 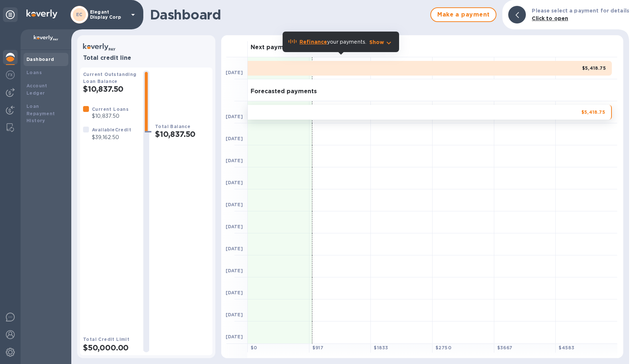 I want to click on p: your payments., so click(x=333, y=42).